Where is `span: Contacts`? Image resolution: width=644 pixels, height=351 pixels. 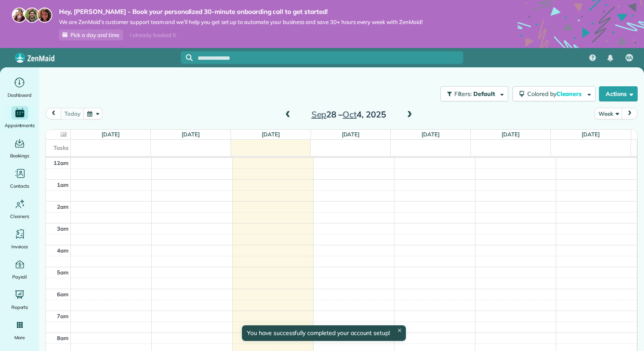
span: Contacts is located at coordinates (20, 186).